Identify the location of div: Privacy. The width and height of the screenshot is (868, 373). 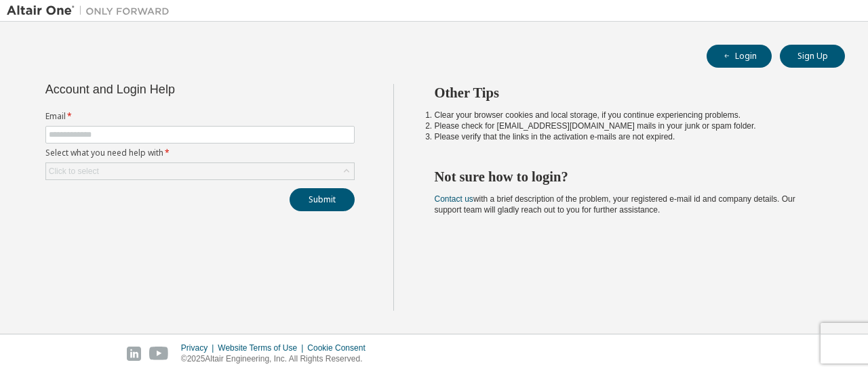
(199, 348).